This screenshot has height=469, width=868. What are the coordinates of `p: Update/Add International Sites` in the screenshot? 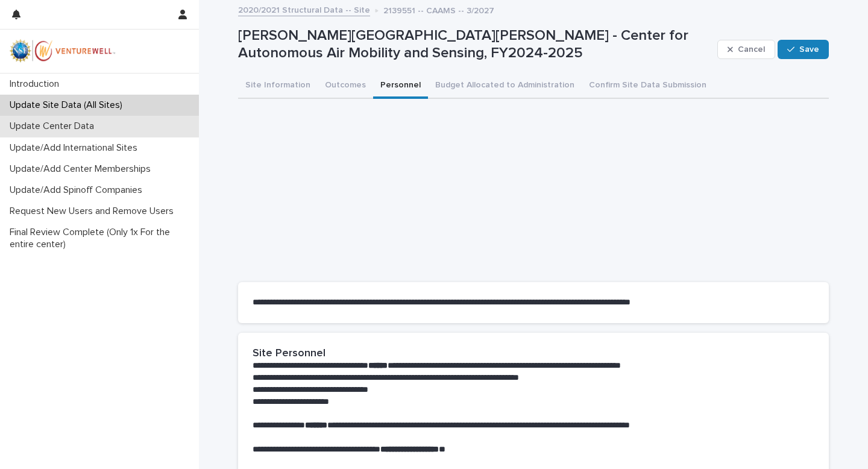 It's located at (76, 148).